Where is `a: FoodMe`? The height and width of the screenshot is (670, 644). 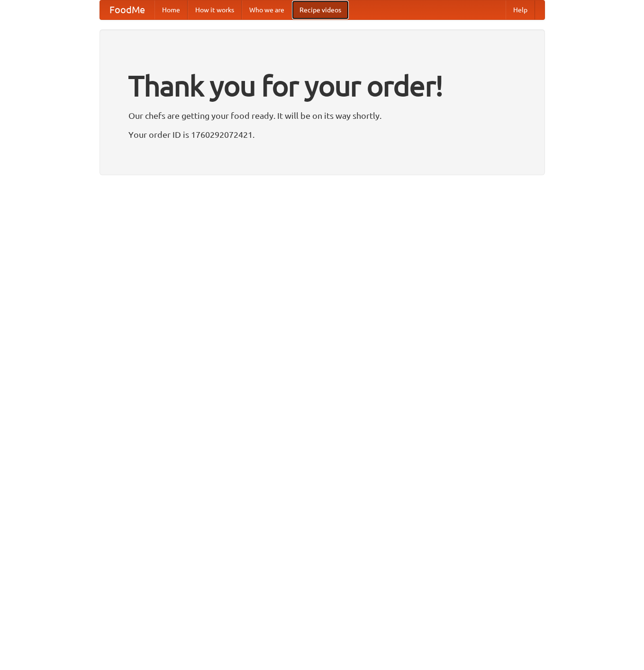 a: FoodMe is located at coordinates (127, 10).